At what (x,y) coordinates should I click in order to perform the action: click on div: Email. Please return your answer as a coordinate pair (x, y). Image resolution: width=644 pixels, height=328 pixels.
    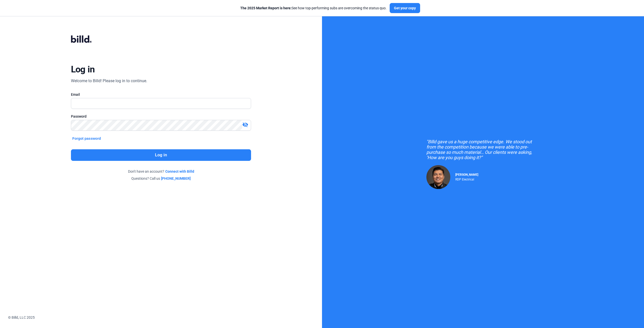
    Looking at the image, I should click on (161, 95).